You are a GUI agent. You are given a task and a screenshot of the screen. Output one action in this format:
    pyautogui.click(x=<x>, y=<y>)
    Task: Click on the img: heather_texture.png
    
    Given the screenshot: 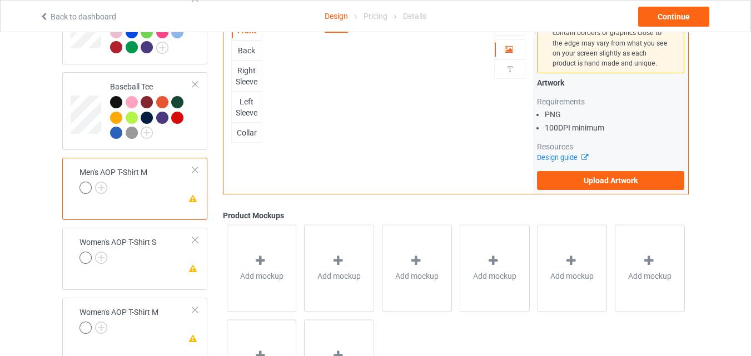 What is the action you would take?
    pyautogui.click(x=132, y=133)
    